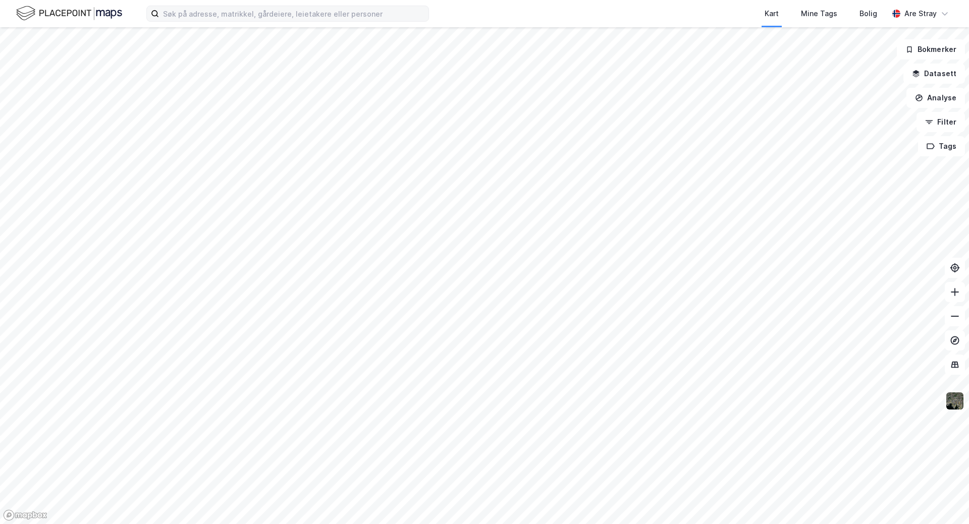  Describe the element at coordinates (936, 98) in the screenshot. I see `button: Analyse` at that location.